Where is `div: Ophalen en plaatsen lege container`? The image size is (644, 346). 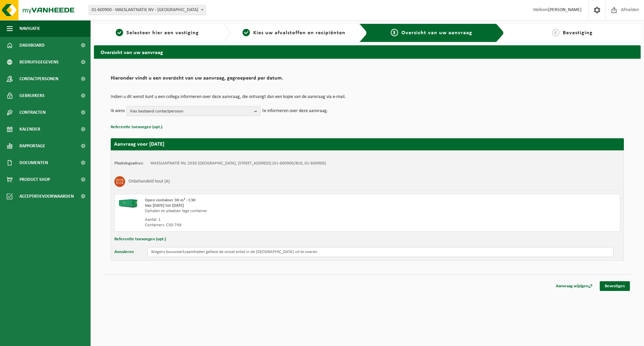 div: Ophalen en plaatsen lege container is located at coordinates (269, 211).